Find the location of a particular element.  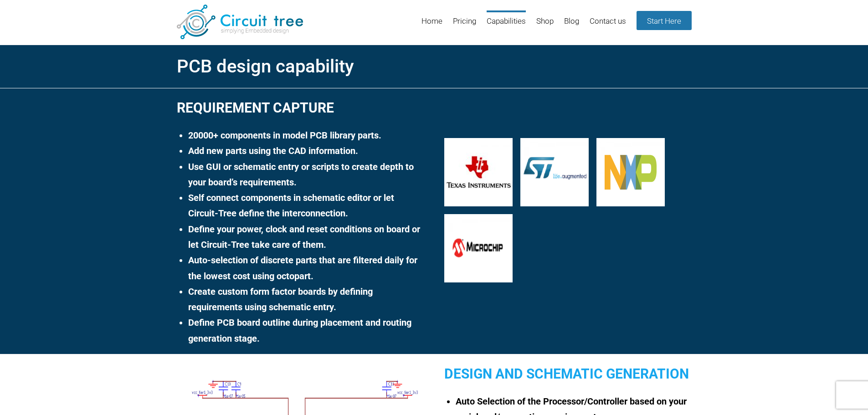

a: Shop is located at coordinates (545, 25).